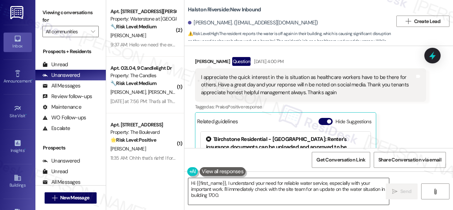 Image resolution: width=453 pixels, height=210 pixels. Describe the element at coordinates (224, 10) in the screenshot. I see `b: Halston Riverside: New Inbound` at that location.